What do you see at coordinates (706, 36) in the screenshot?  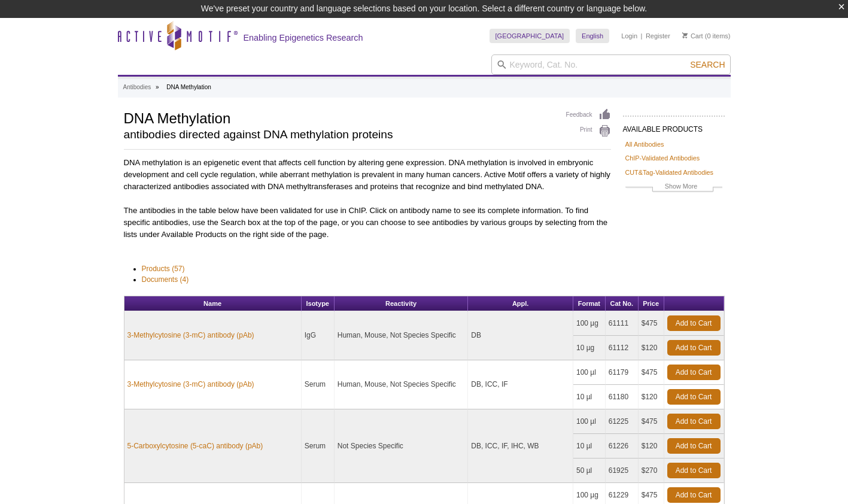 I see `li: (0 items)` at bounding box center [706, 36].